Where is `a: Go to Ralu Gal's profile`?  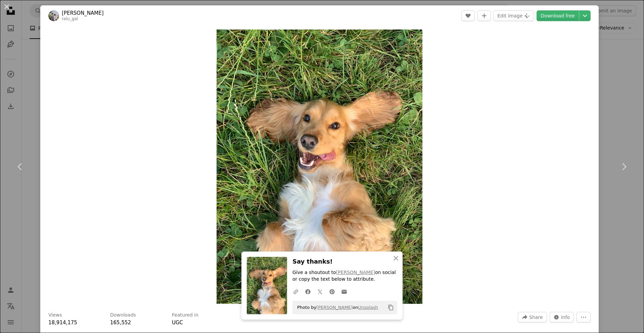
a: Go to Ralu Gal's profile is located at coordinates (54, 16).